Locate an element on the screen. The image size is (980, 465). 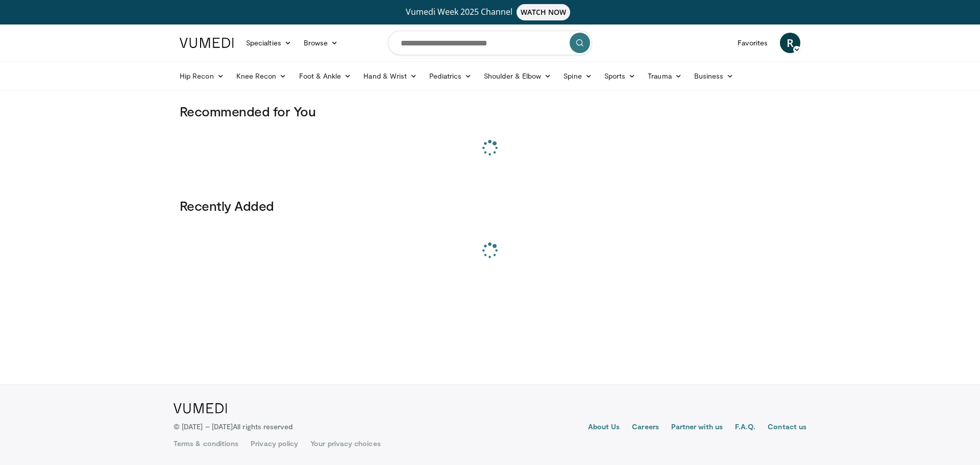
a: Favorites is located at coordinates (752, 43).